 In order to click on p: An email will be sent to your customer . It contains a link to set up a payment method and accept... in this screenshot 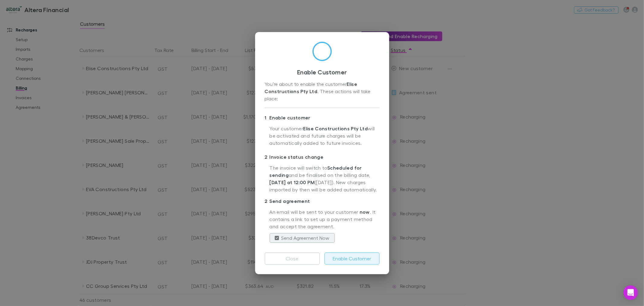, I will do `click(325, 220)`.